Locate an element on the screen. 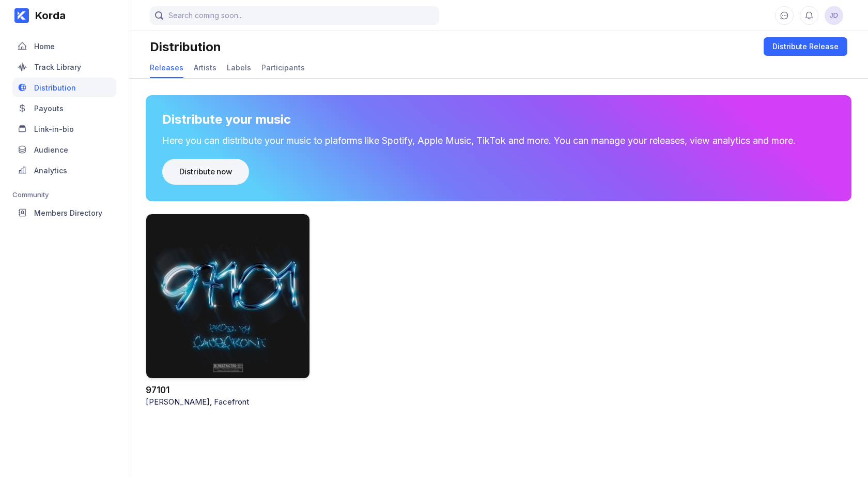 The height and width of the screenshot is (477, 868). div: Labels is located at coordinates (239, 68).